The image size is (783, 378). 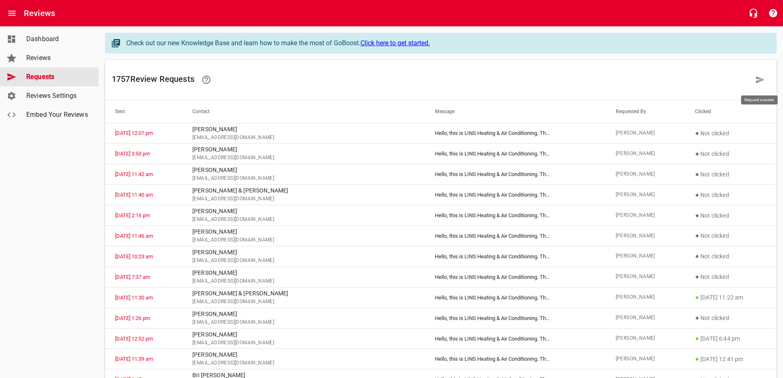 What do you see at coordinates (773, 13) in the screenshot?
I see `button: Support Portal` at bounding box center [773, 13].